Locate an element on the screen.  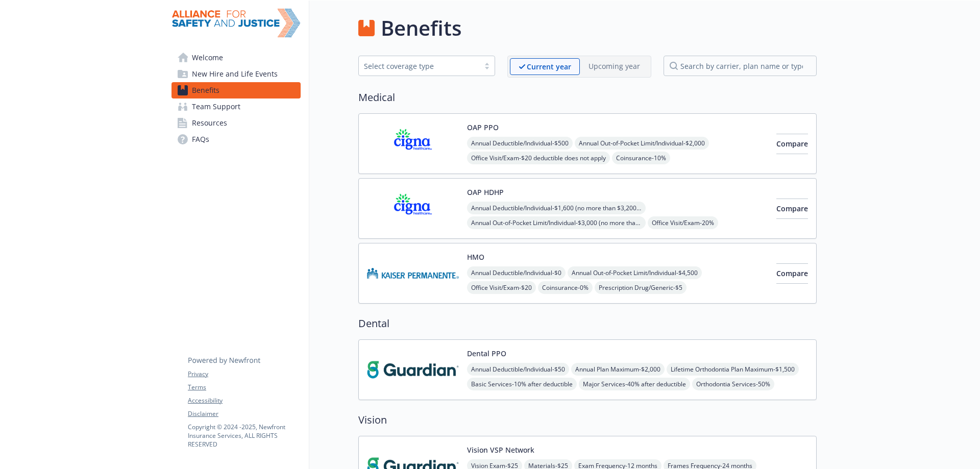
p: Current year is located at coordinates (549, 67).